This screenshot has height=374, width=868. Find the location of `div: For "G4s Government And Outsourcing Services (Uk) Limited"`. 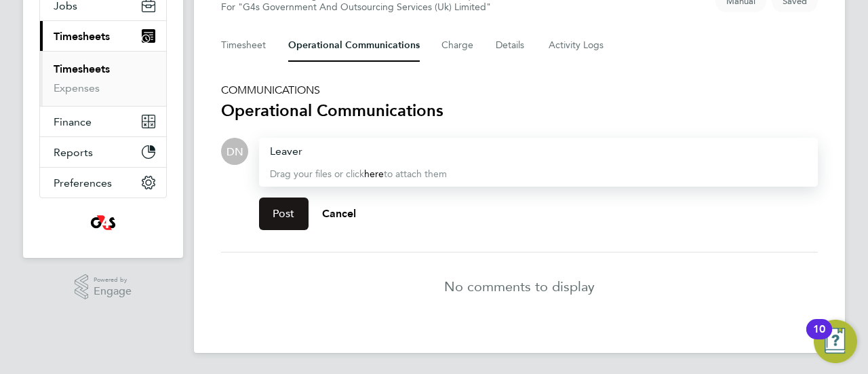

div: For "G4s Government And Outsourcing Services (Uk) Limited" is located at coordinates (356, 7).